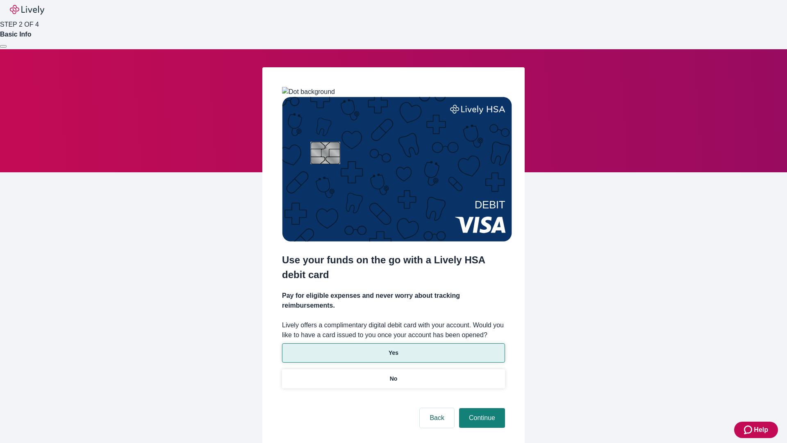  What do you see at coordinates (394, 267) in the screenshot?
I see `h2: Use your funds on the go with a Lively HSA debit card` at bounding box center [394, 267].